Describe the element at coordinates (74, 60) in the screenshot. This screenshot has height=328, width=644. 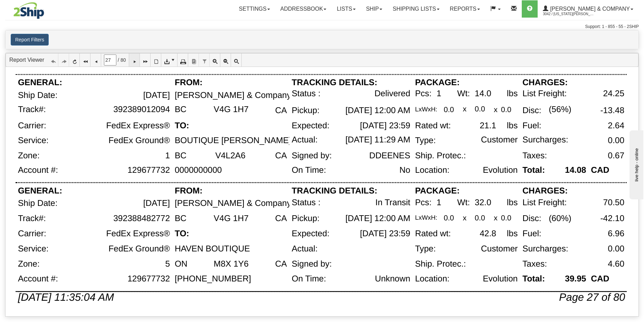
I see `a: Refresh` at that location.